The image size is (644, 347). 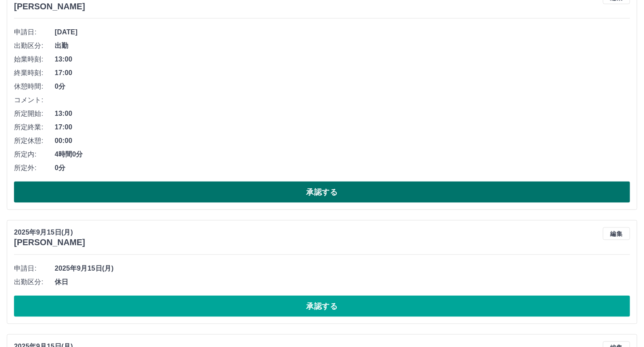 What do you see at coordinates (34, 141) in the screenshot?
I see `span: 所定休憩:` at bounding box center [34, 141].